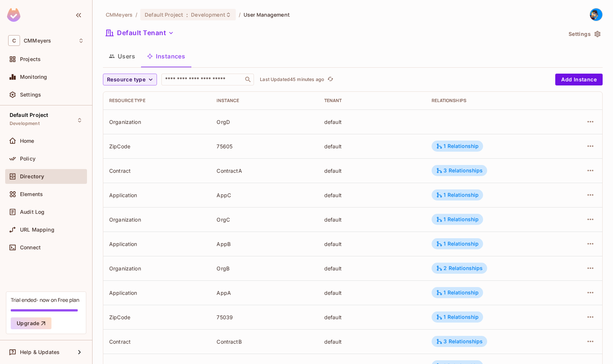  What do you see at coordinates (264, 122) in the screenshot?
I see `div: OrgD` at bounding box center [264, 122].